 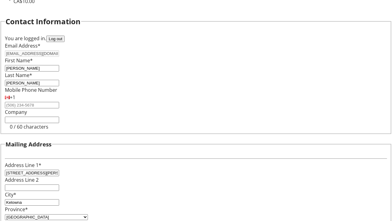 What do you see at coordinates (29, 144) in the screenshot?
I see `h3: Mailing Address` at bounding box center [29, 144].